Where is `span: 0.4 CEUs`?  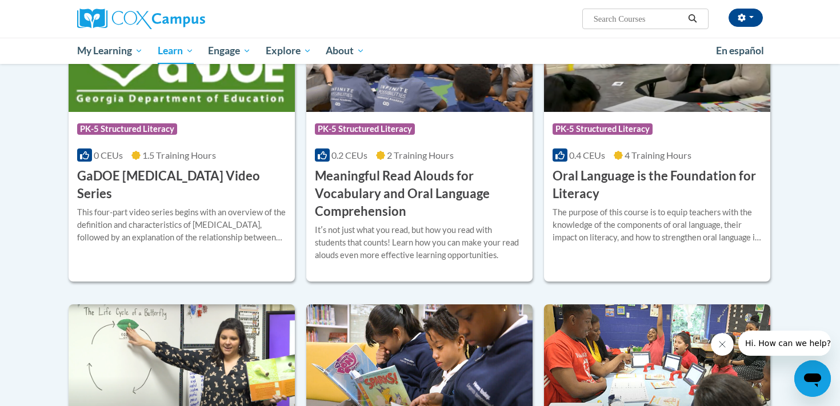
span: 0.4 CEUs is located at coordinates (587, 155).